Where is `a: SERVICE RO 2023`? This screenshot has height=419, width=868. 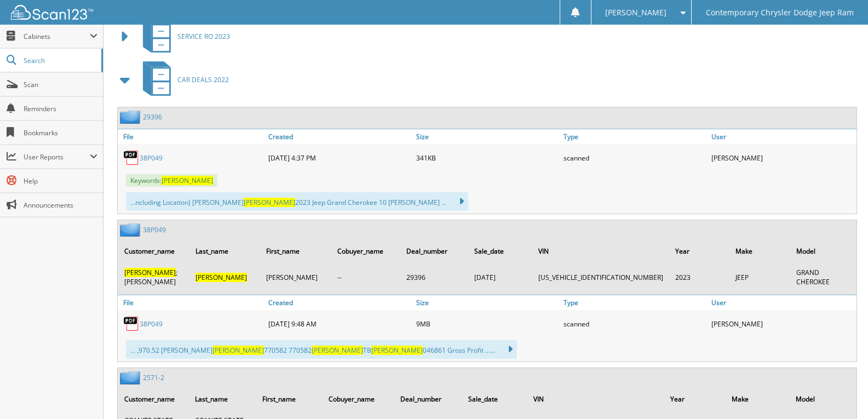
a: SERVICE RO 2023 is located at coordinates (183, 36).